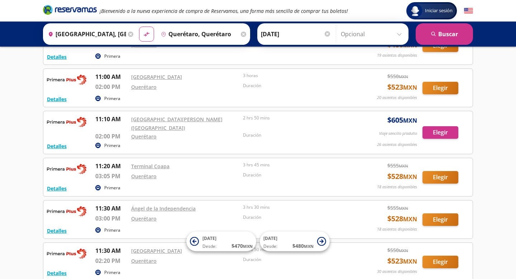  Describe the element at coordinates (163, 208) in the screenshot. I see `a: Ángel de la Independencia` at that location.